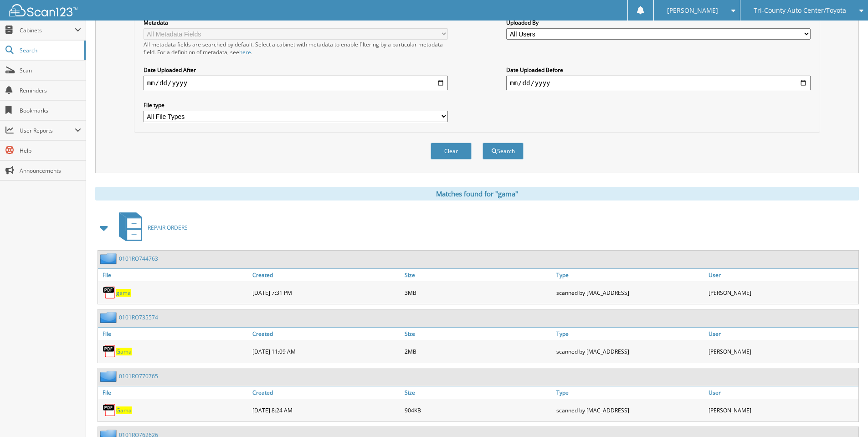 The image size is (868, 437). What do you see at coordinates (139, 317) in the screenshot?
I see `a: 0101RO735574` at bounding box center [139, 317].